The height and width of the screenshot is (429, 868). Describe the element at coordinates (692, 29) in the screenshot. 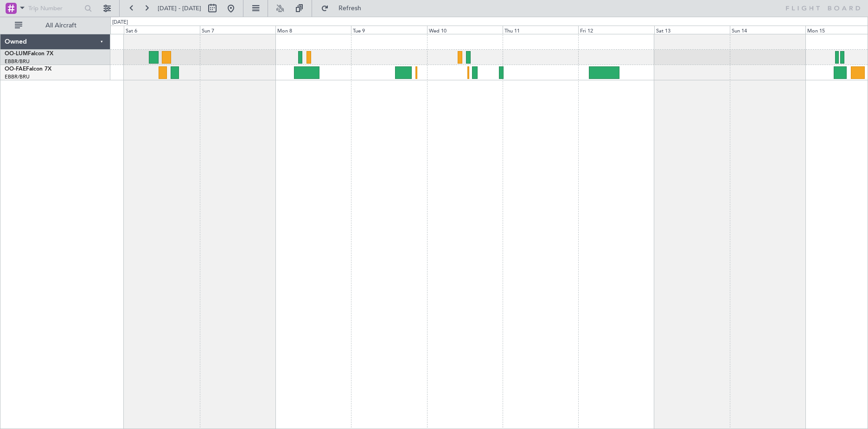

I see `div: Sat 13` at that location.